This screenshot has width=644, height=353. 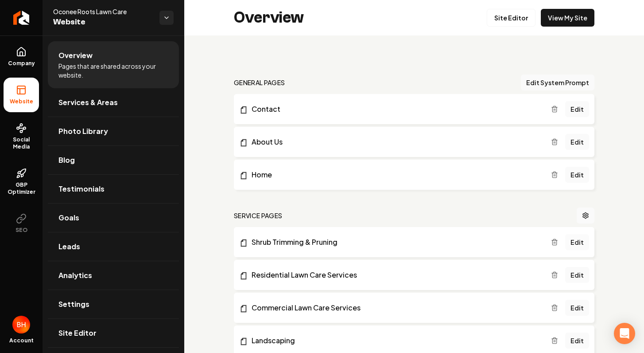 What do you see at coordinates (395, 308) in the screenshot?
I see `a: Commercial Lawn Care Services` at bounding box center [395, 308].